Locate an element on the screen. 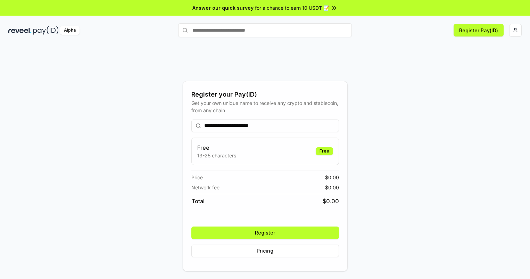 This screenshot has width=530, height=279. img: pay_id is located at coordinates (46, 30).